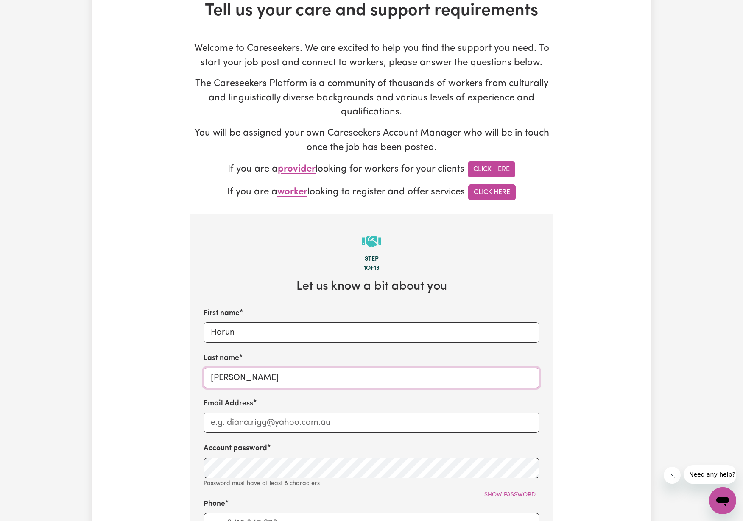  I want to click on h1: Tell us your care and support requirements, so click(371, 11).